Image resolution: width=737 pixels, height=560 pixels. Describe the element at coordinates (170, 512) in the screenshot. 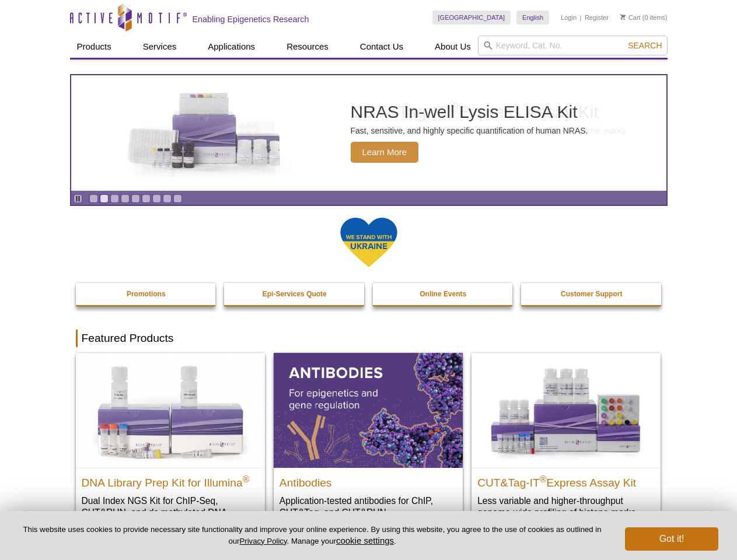

I see `p: Dual Index NGS Kit for ChIP-Seq, CUT&RUN, and ds methylated DNA assays.` at that location.